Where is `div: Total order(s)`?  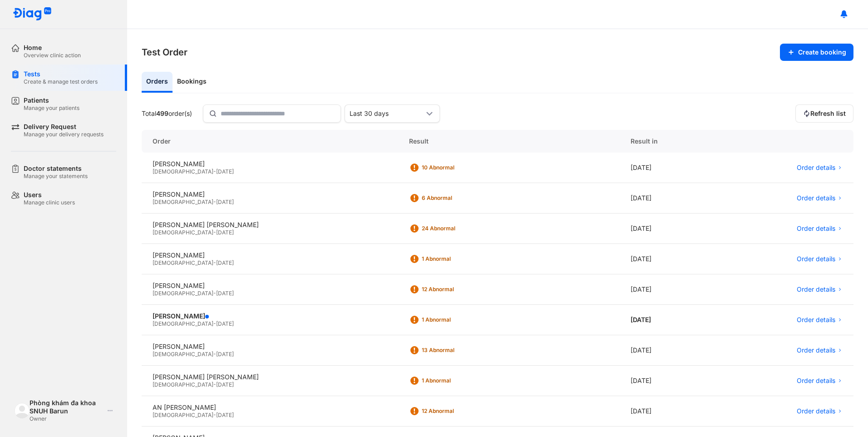 div: Total order(s) is located at coordinates (166, 113).